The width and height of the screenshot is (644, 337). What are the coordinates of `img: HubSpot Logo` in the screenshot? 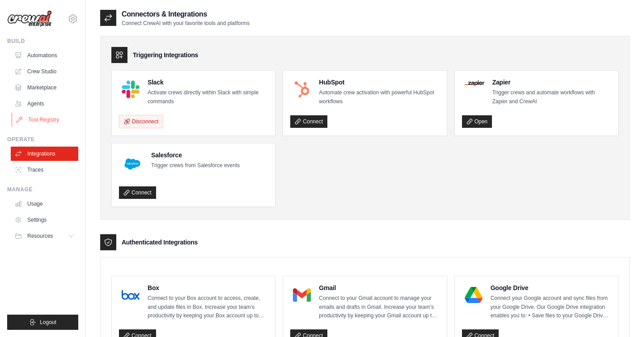 It's located at (302, 89).